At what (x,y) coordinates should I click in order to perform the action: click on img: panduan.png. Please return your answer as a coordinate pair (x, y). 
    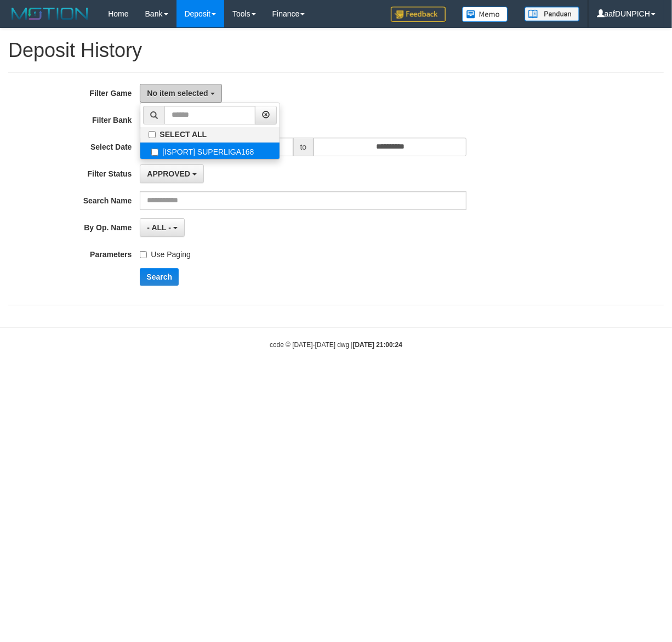
    Looking at the image, I should click on (553, 13).